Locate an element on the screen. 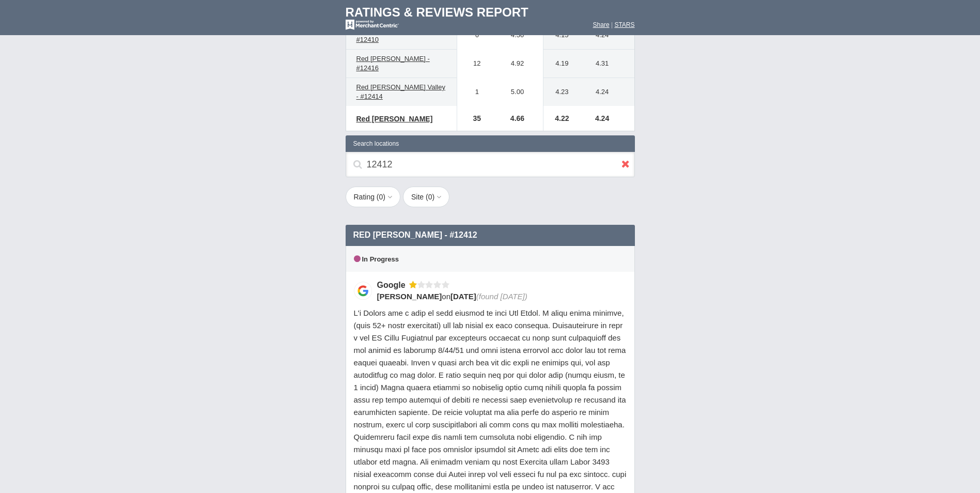  td: 4.15 is located at coordinates (559, 35).